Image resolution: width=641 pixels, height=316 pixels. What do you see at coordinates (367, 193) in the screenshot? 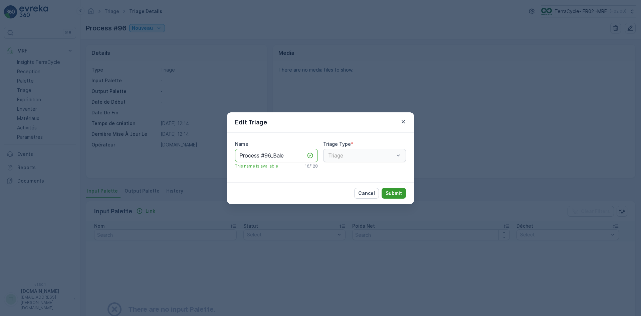
I see `p: Cancel` at bounding box center [367, 193].